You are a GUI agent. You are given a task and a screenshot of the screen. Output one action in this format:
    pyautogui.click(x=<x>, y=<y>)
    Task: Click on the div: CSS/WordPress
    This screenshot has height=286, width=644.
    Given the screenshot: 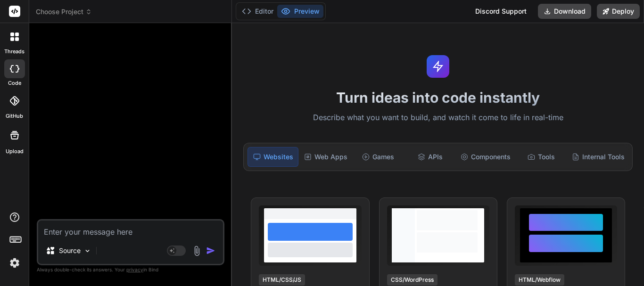 What is the action you would take?
    pyautogui.click(x=412, y=280)
    